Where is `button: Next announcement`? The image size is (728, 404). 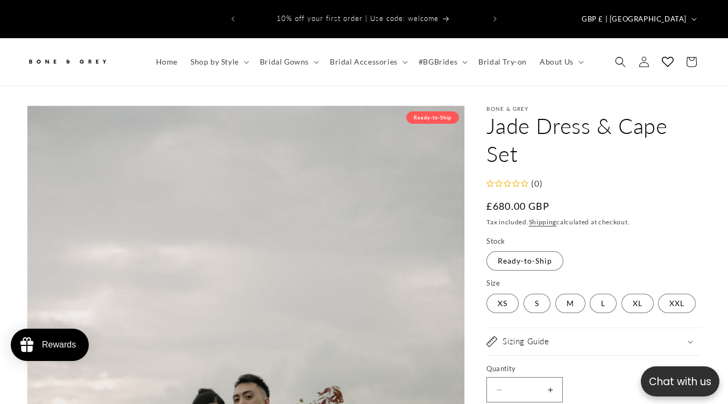 button: Next announcement is located at coordinates (495, 19).